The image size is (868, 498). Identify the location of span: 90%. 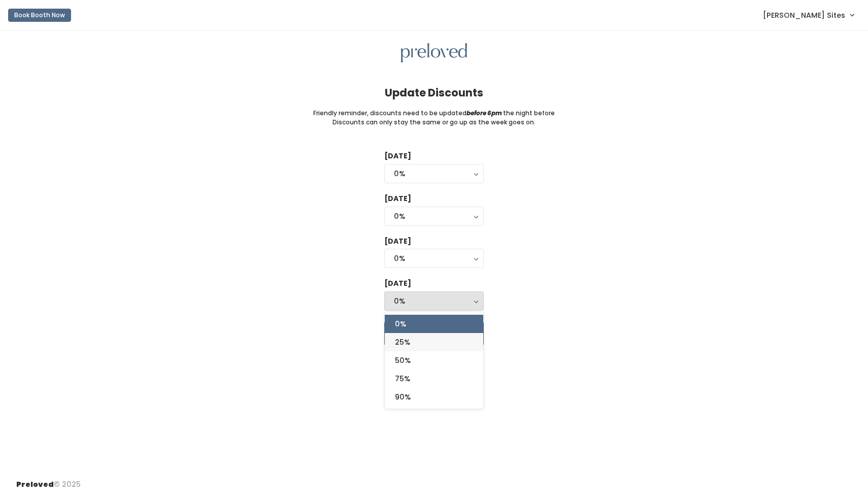
(402, 397).